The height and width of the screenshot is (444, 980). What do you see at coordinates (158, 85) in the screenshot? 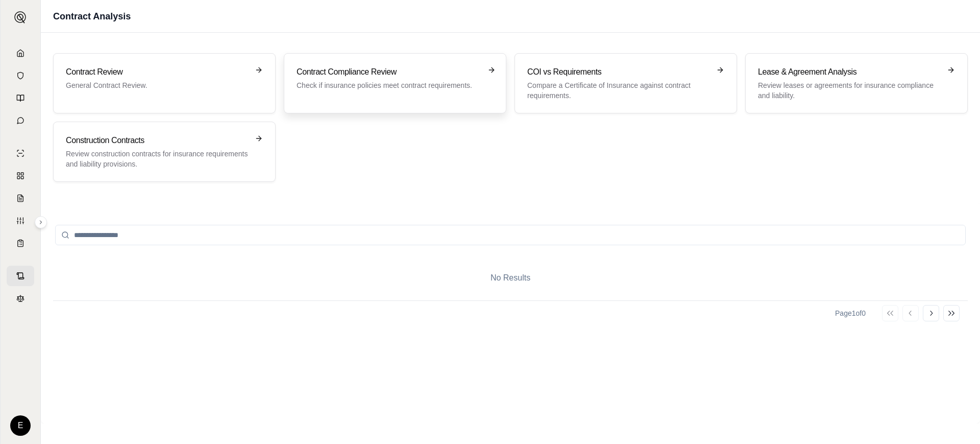
I see `p: General Contract Review.` at bounding box center [158, 85].